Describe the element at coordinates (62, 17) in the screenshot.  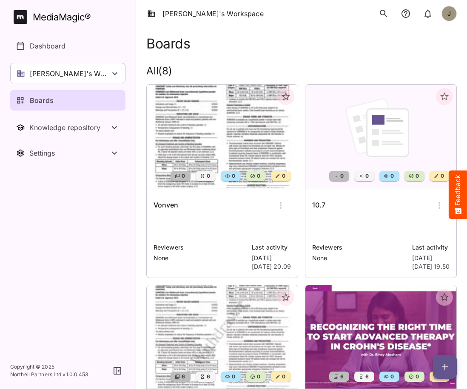
I see `div: MediaMagic ®` at that location.